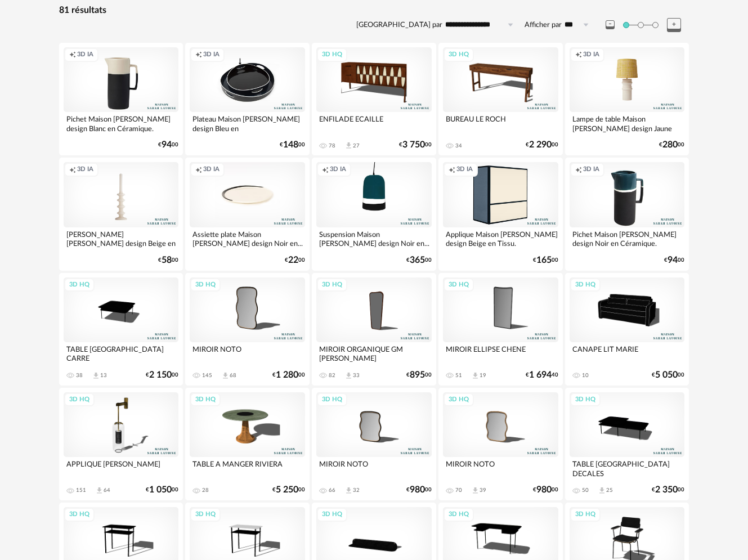 This screenshot has height=560, width=748. Describe the element at coordinates (287, 489) in the screenshot. I see `span: 5 250` at that location.